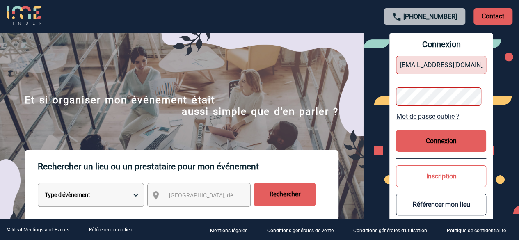 The width and height of the screenshot is (519, 240). I want to click on span: Connexion, so click(441, 44).